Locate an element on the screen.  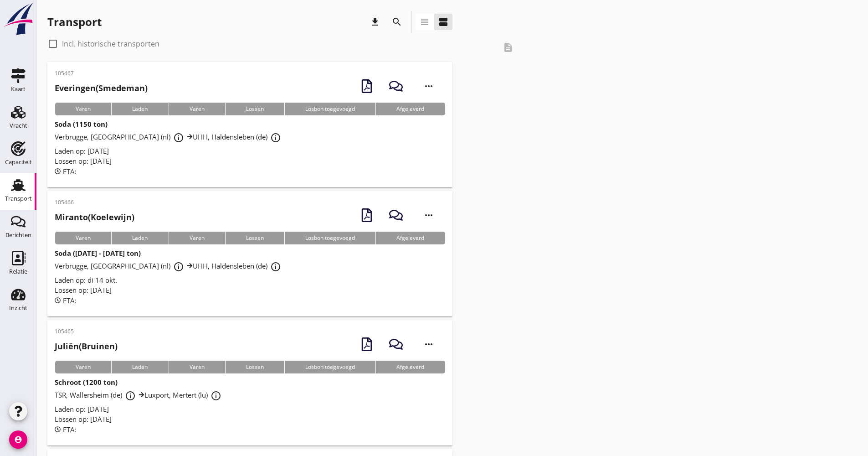
strong: Schroot (1200 ton) is located at coordinates (86, 382).